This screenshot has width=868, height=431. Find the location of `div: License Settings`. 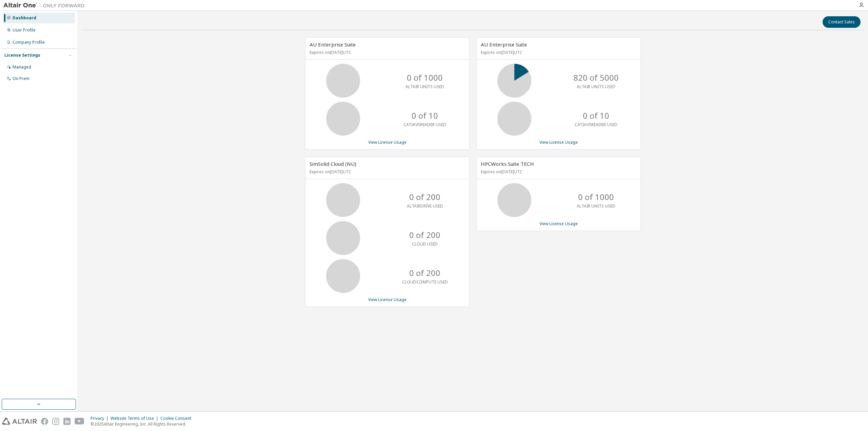

div: License Settings is located at coordinates (22, 56).